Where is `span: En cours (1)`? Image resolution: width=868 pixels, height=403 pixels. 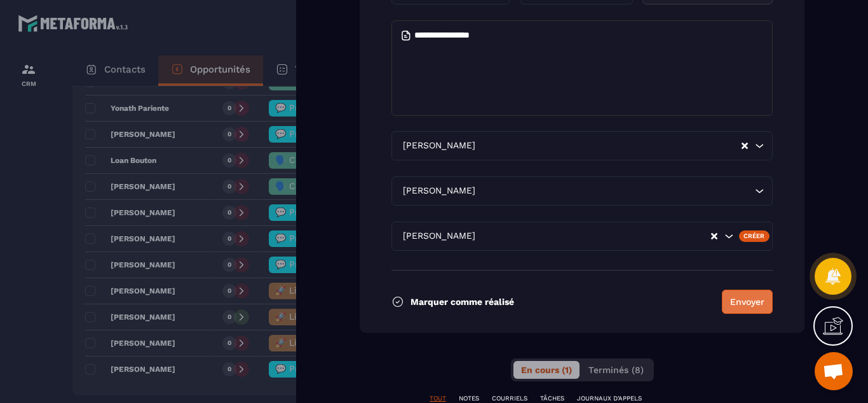
span: En cours (1) is located at coordinates (547, 370).